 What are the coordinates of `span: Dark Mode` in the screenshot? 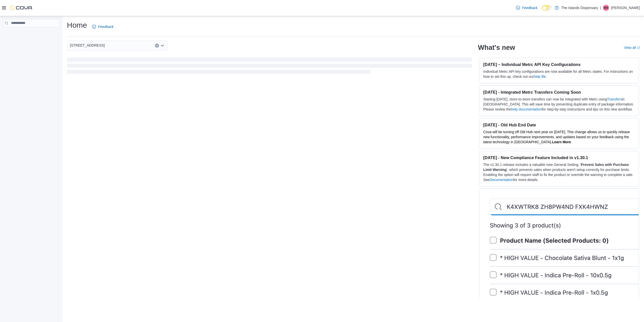 It's located at (542, 11).